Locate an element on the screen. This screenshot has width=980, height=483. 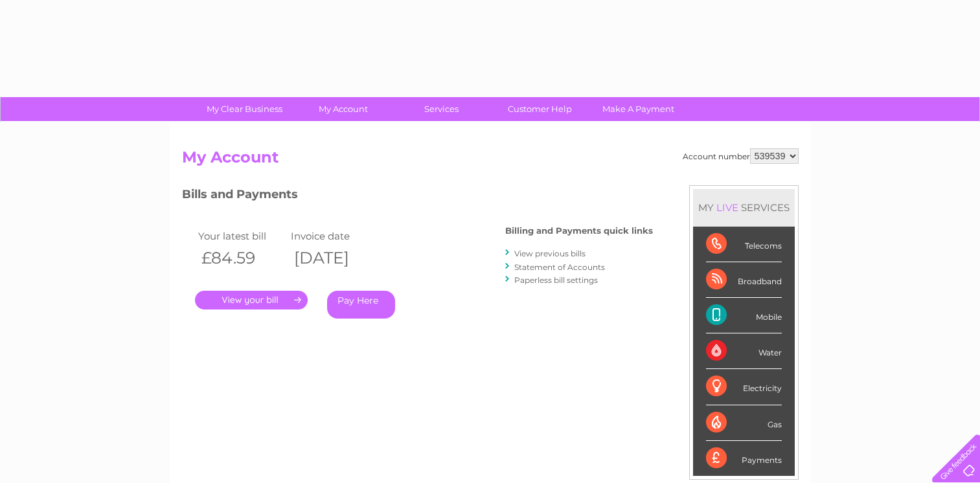
div: Payments is located at coordinates (744, 459).